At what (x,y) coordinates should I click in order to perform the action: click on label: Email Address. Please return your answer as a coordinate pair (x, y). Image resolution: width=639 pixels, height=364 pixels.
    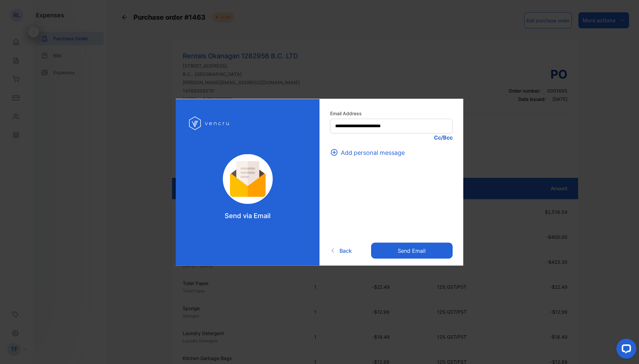
    Looking at the image, I should click on (392, 113).